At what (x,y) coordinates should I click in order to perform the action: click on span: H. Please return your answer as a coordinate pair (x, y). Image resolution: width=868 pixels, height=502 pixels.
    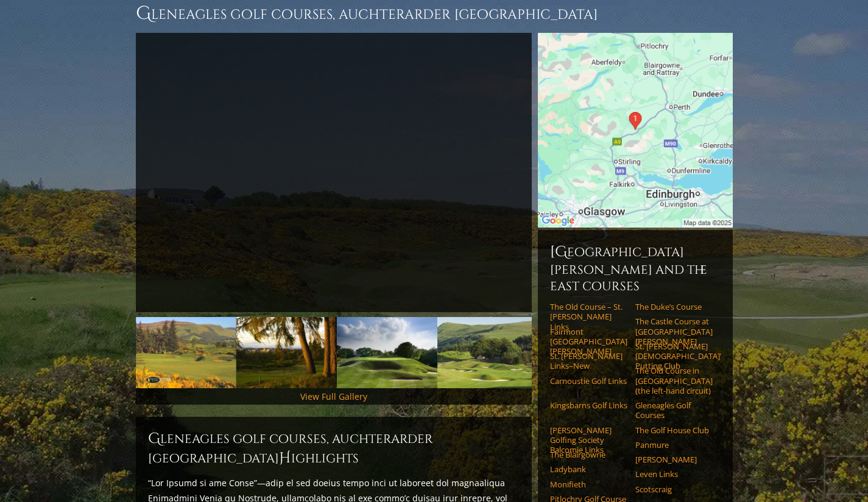
    Looking at the image, I should click on (285, 459).